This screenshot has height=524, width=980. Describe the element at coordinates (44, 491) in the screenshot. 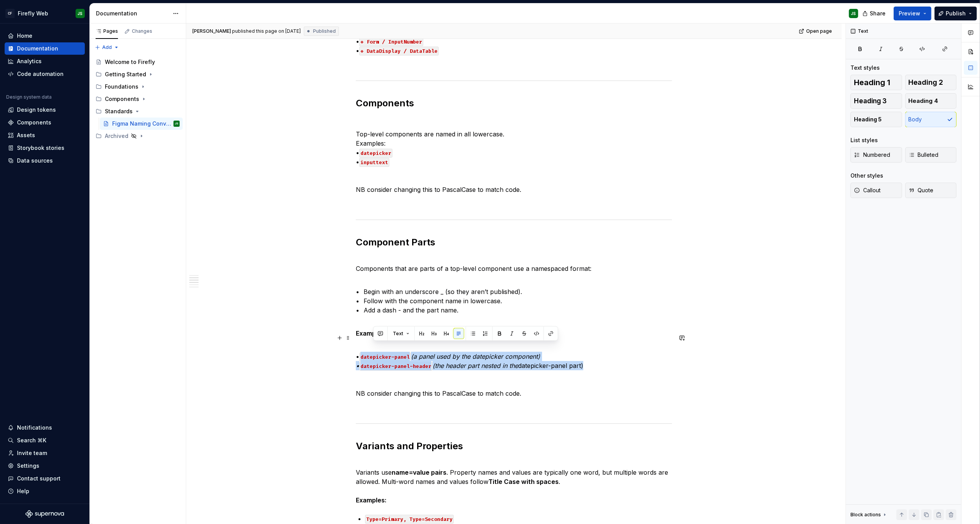

I see `button: Help` at that location.